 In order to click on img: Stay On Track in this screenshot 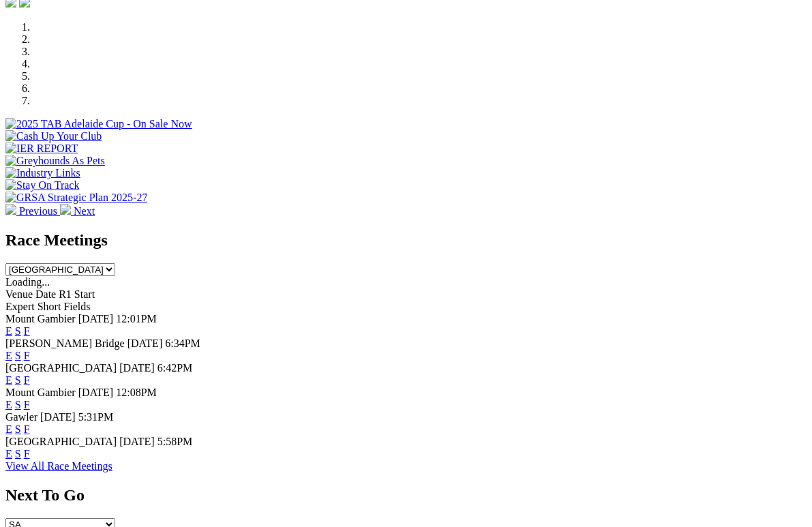, I will do `click(43, 186)`.